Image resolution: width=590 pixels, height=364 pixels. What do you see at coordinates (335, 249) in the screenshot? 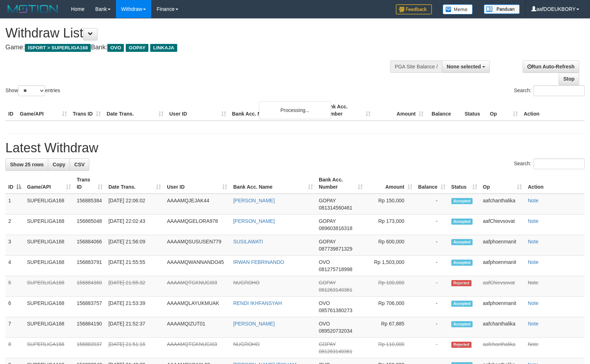
I see `span: Copy 087739871329 to clipboard` at bounding box center [335, 249].